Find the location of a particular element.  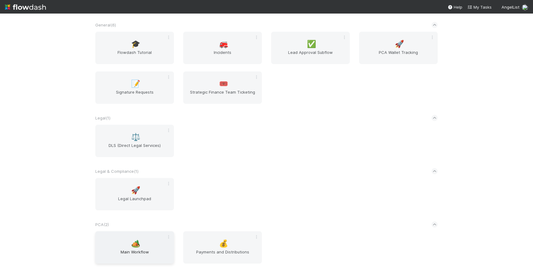

a: ⚖️DLS (Direct Legal Services) is located at coordinates (134, 141).